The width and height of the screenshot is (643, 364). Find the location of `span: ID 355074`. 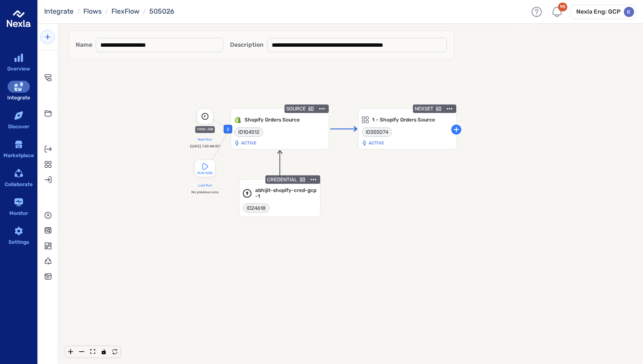

span: ID 355074 is located at coordinates (377, 132).